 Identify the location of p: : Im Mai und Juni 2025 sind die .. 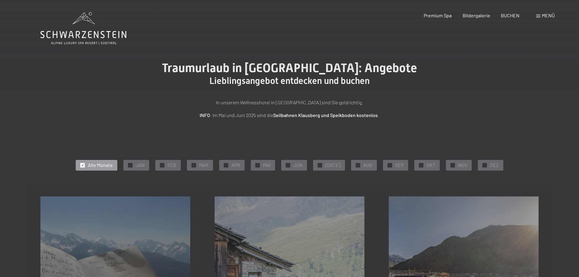
(290, 115).